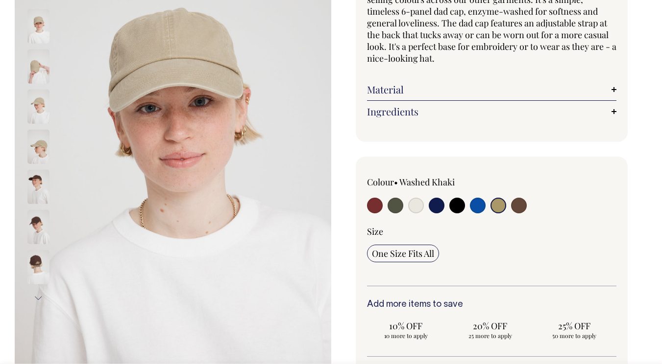  What do you see at coordinates (492, 90) in the screenshot?
I see `a: Material` at bounding box center [492, 90].